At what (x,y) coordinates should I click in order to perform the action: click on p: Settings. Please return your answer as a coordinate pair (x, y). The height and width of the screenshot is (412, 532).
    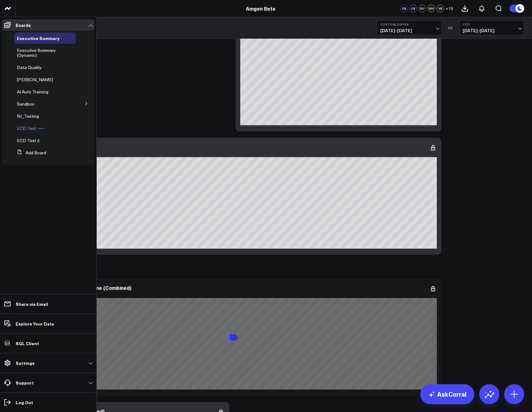
    Looking at the image, I should click on (25, 362).